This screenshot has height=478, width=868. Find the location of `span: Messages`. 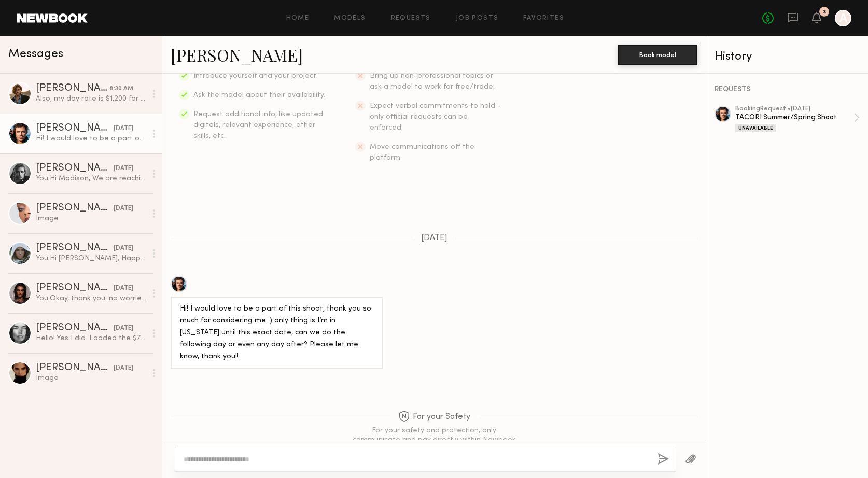

span: Messages is located at coordinates (36, 54).